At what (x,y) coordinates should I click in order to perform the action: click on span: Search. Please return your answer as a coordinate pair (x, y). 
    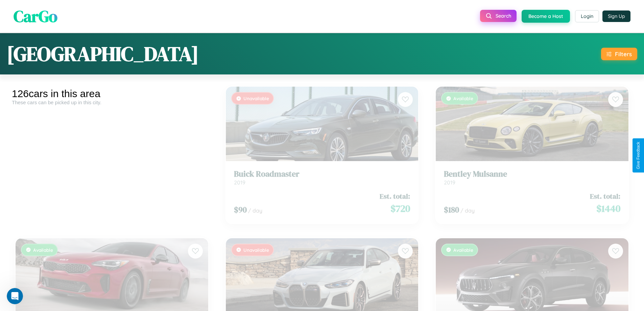
    Looking at the image, I should click on (503, 16).